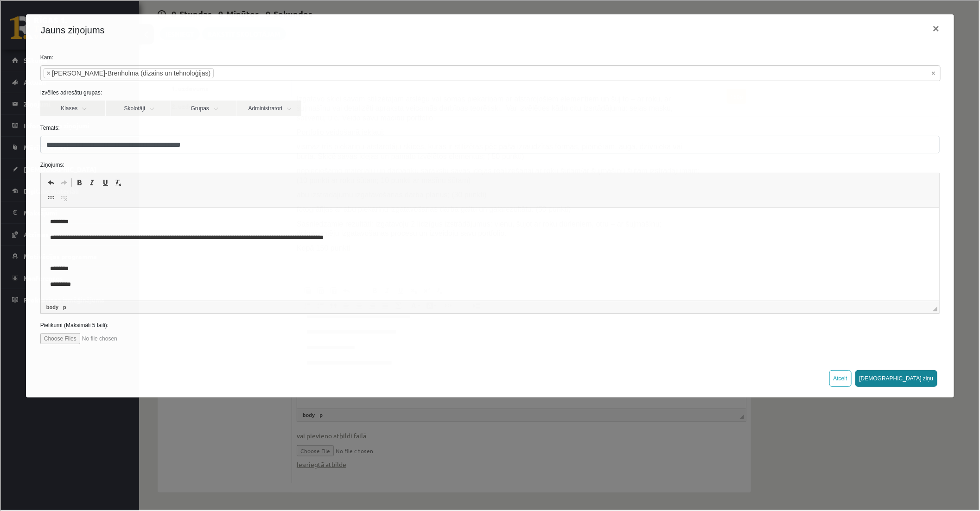  What do you see at coordinates (490, 57) in the screenshot?
I see `label: Kam:` at bounding box center [490, 57].